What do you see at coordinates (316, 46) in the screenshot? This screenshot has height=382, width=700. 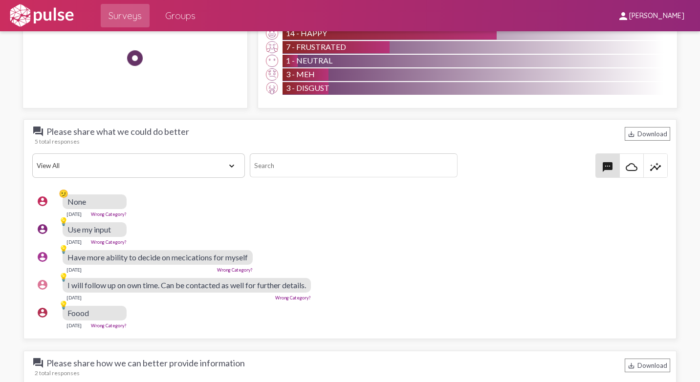 I see `span: 7 - Frustrated` at bounding box center [316, 46].